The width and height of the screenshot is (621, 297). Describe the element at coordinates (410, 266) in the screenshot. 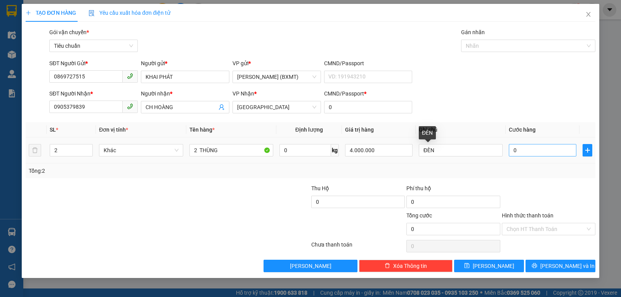

I see `span: Xóa Thông tin` at that location.